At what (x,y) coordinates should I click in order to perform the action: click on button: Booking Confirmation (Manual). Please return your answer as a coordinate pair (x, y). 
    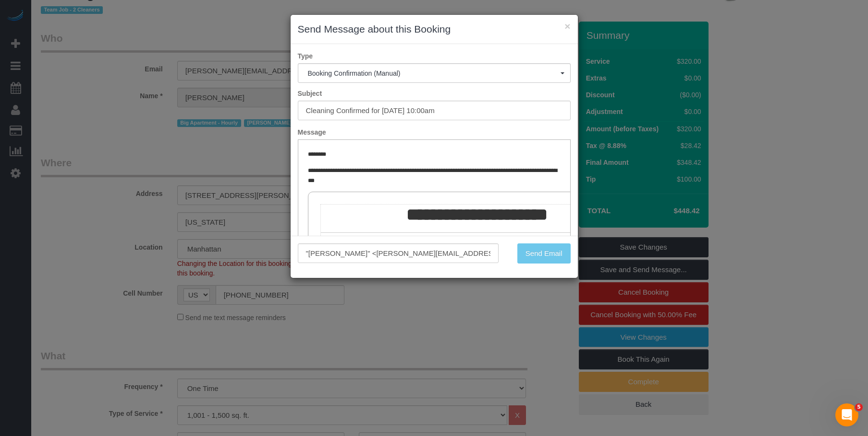
    Looking at the image, I should click on (434, 73).